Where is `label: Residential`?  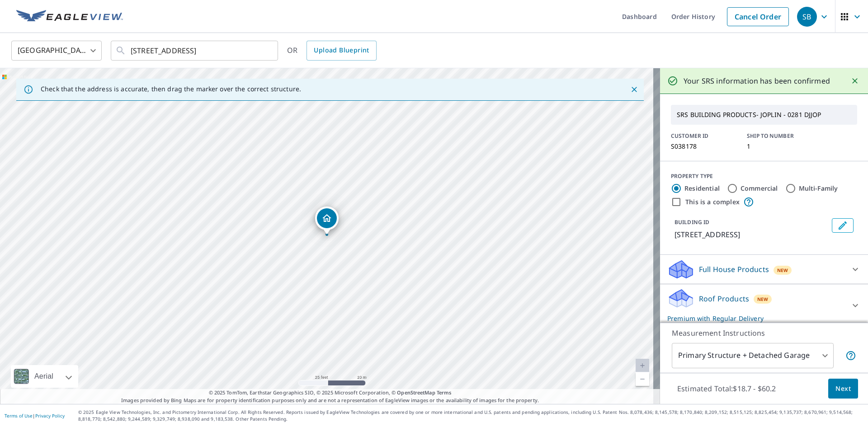 label: Residential is located at coordinates (702, 189).